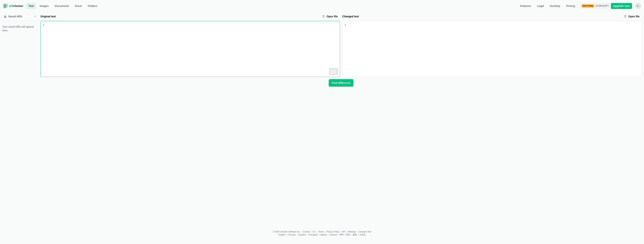  I want to click on span: Legal, so click(541, 6).